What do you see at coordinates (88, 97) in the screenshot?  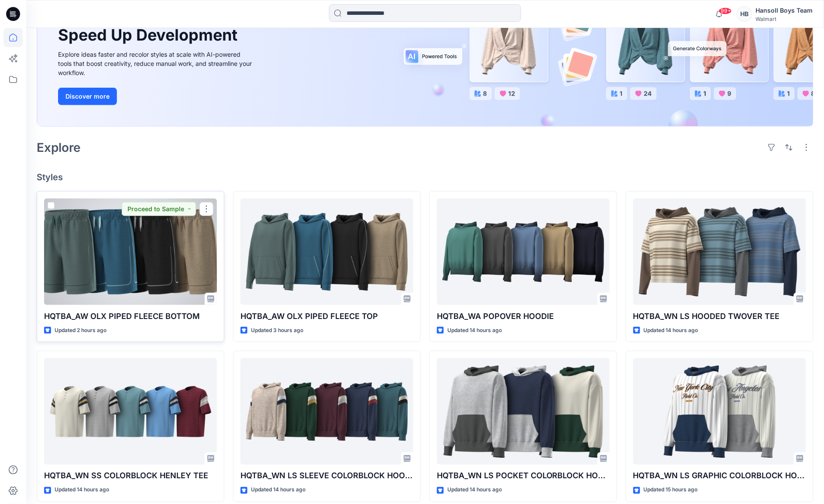 I see `button: Discover more` at bounding box center [88, 97].